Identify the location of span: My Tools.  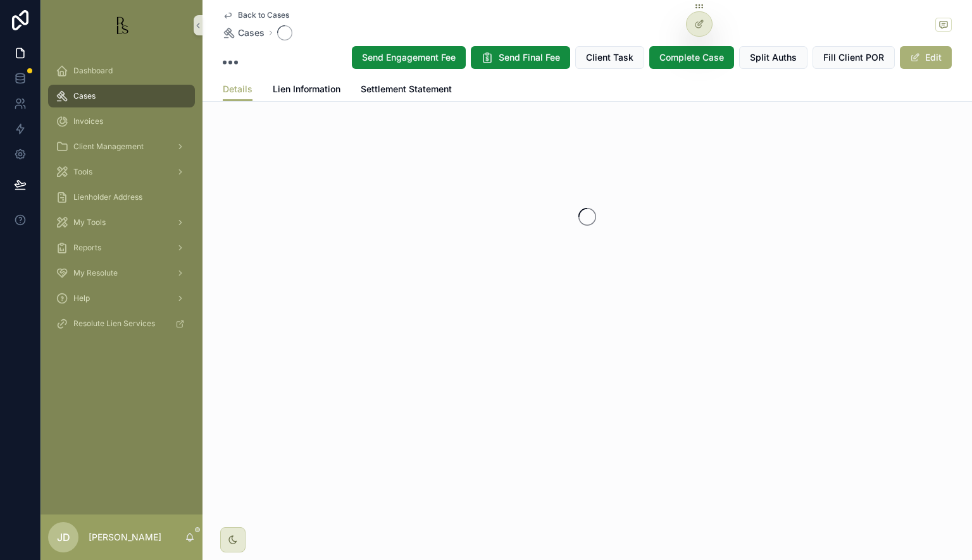
(89, 223).